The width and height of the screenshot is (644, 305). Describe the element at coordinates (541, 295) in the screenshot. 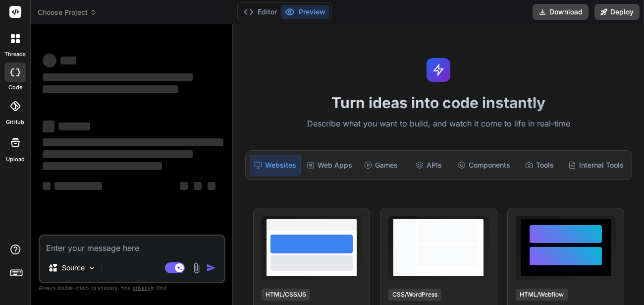

I see `div: HTML/Webflow` at that location.